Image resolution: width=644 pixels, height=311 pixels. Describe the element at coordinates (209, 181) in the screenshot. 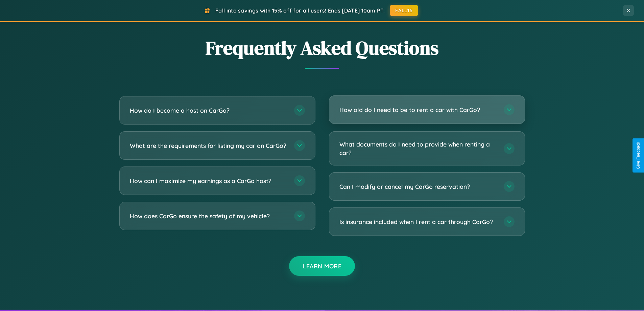

I see `h3: How can I maximize my earnings as a CarGo host?` at that location.